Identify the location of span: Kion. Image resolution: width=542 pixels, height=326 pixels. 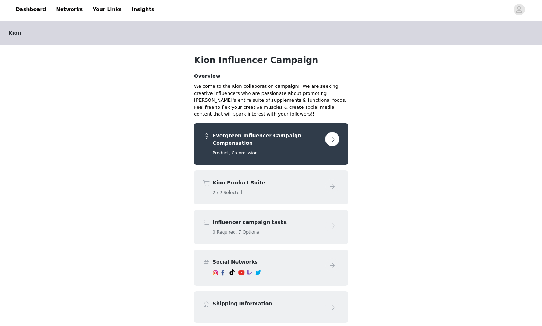
(15, 33).